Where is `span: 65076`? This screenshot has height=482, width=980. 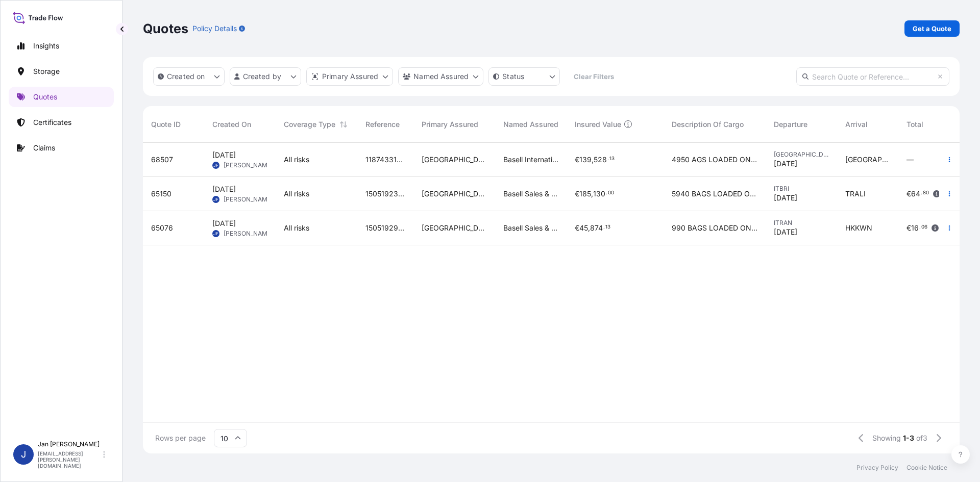
span: 65076 is located at coordinates (162, 228).